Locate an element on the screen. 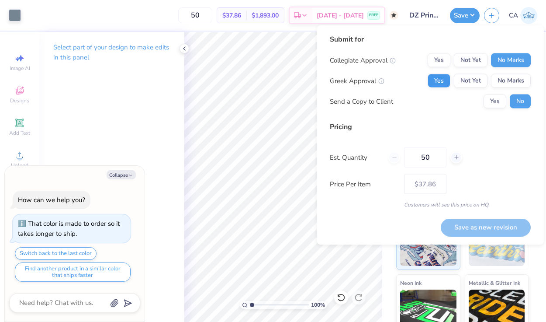 Image resolution: width=546 pixels, height=322 pixels. label: Price Per Item is located at coordinates (364, 184).